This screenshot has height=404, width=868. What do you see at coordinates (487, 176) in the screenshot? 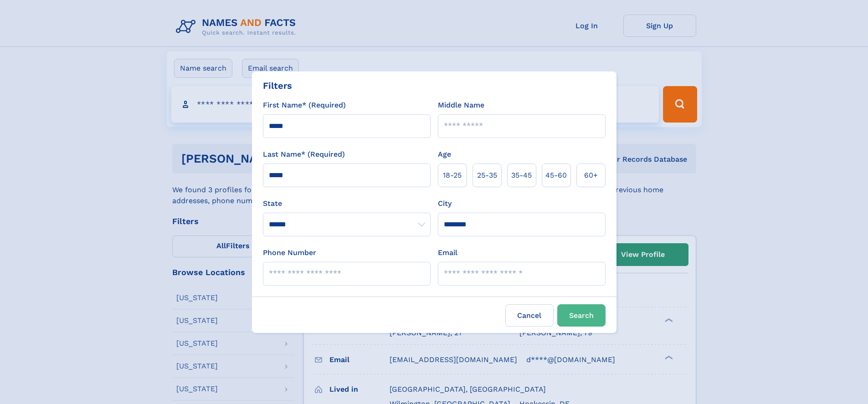
I see `span: 25‑35` at bounding box center [487, 176].